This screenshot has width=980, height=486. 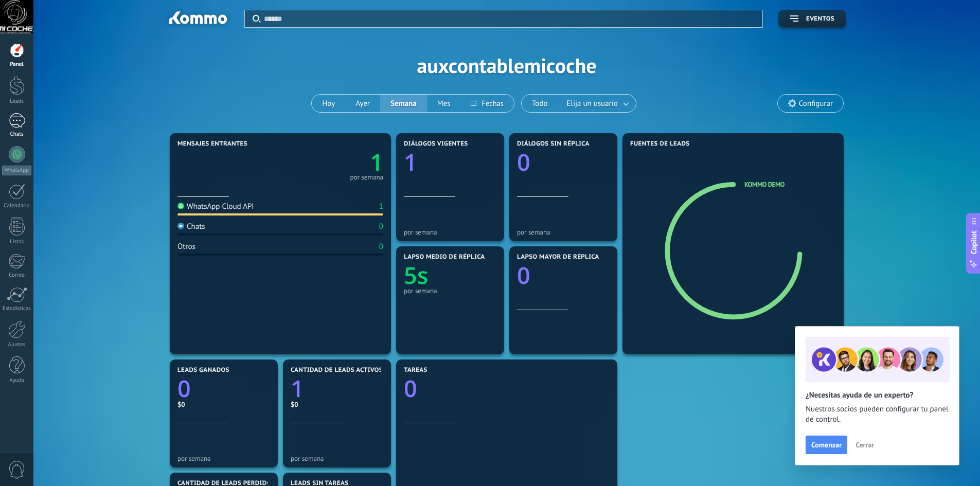 What do you see at coordinates (381, 206) in the screenshot?
I see `div: 1` at bounding box center [381, 206].